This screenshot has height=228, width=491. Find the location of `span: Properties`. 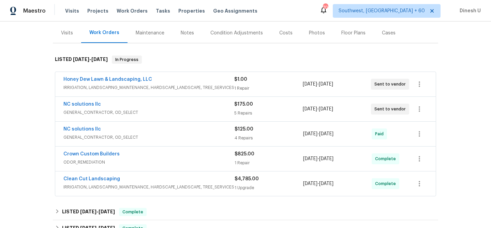

span: Properties is located at coordinates (192, 11).